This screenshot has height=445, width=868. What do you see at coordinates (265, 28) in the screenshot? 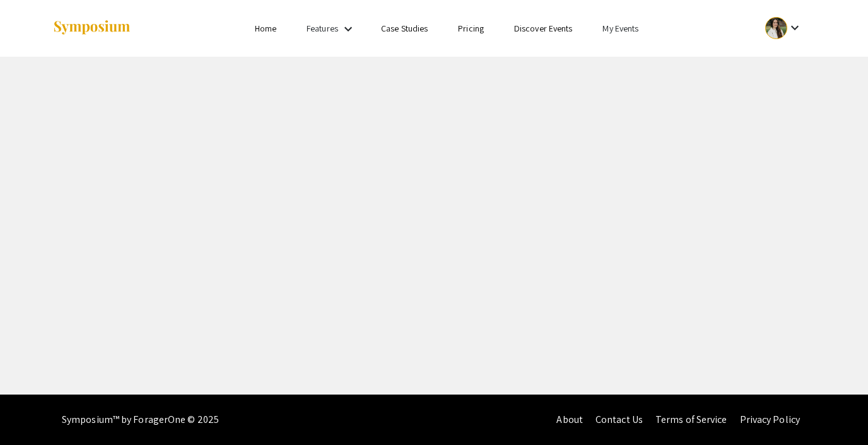
I see `a: Home` at bounding box center [265, 28].